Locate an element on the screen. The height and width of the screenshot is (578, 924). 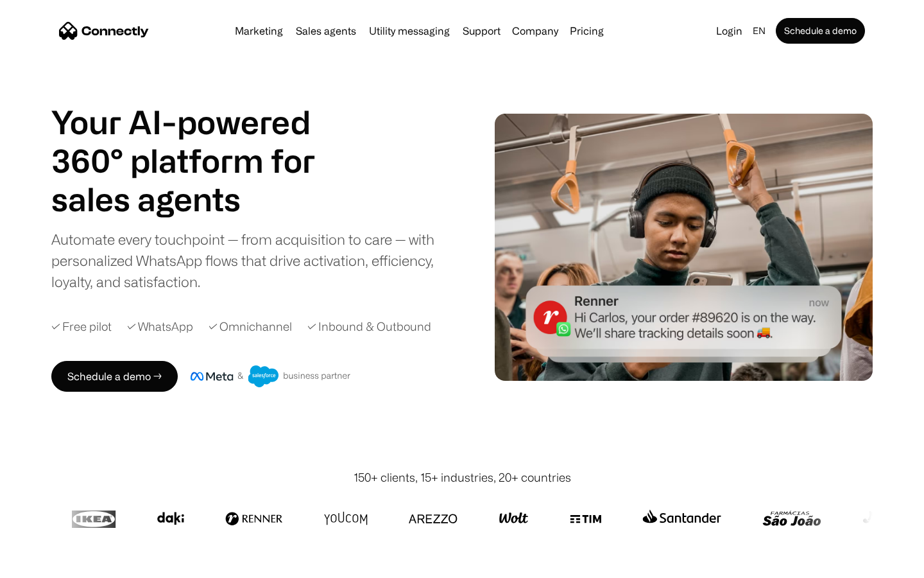
a: Utility messaging is located at coordinates (410, 31).